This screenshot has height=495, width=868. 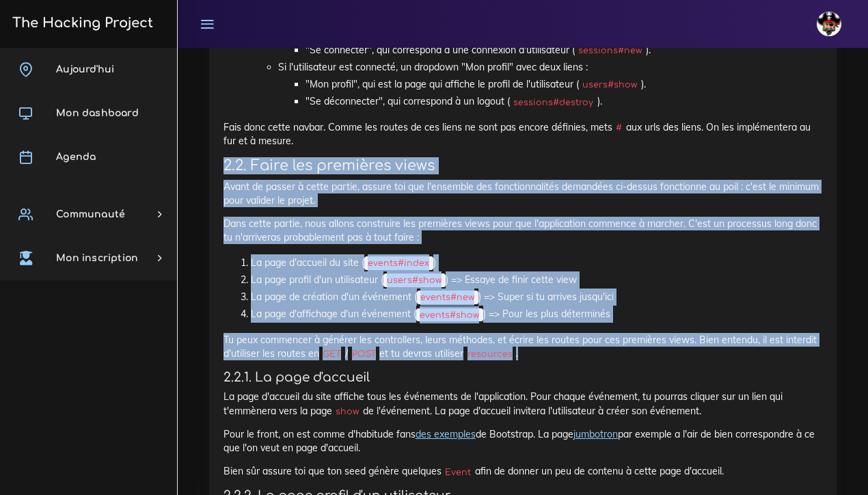 I want to click on code: resources, so click(x=489, y=355).